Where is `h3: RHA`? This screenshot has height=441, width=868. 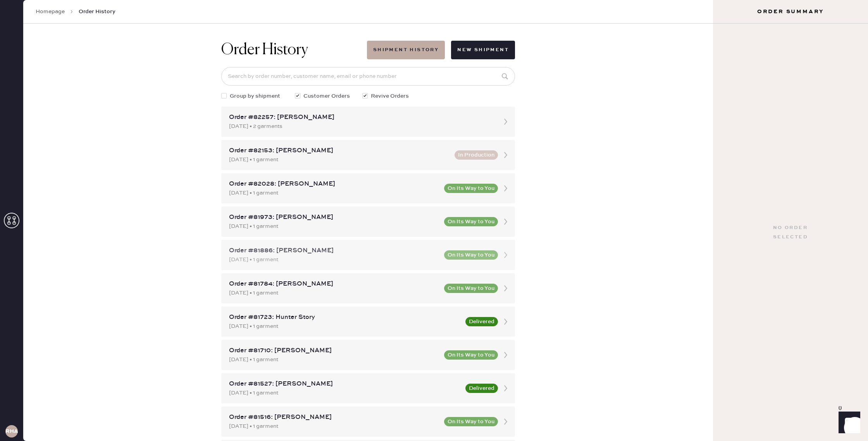 h3: RHA is located at coordinates (11, 431).